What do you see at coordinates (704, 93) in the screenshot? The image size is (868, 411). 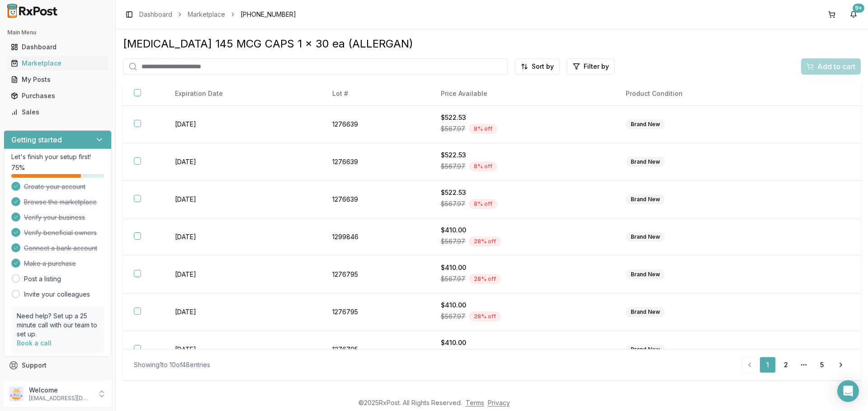 I see `th: Product Condition` at bounding box center [704, 93].